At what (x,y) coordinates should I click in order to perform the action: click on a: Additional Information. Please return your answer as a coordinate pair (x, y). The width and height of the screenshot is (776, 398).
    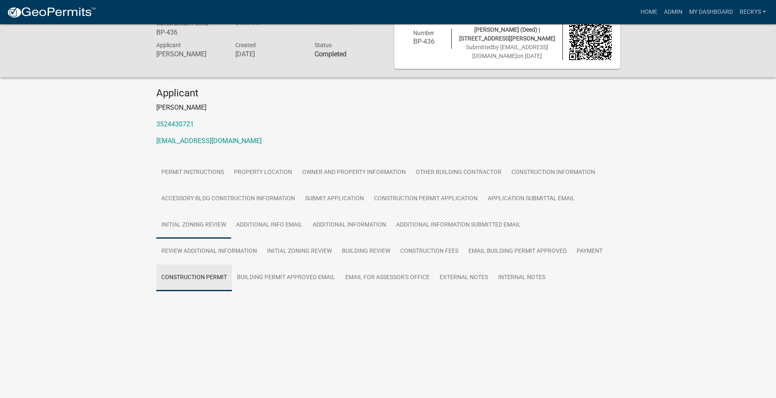
    Looking at the image, I should click on (349, 226).